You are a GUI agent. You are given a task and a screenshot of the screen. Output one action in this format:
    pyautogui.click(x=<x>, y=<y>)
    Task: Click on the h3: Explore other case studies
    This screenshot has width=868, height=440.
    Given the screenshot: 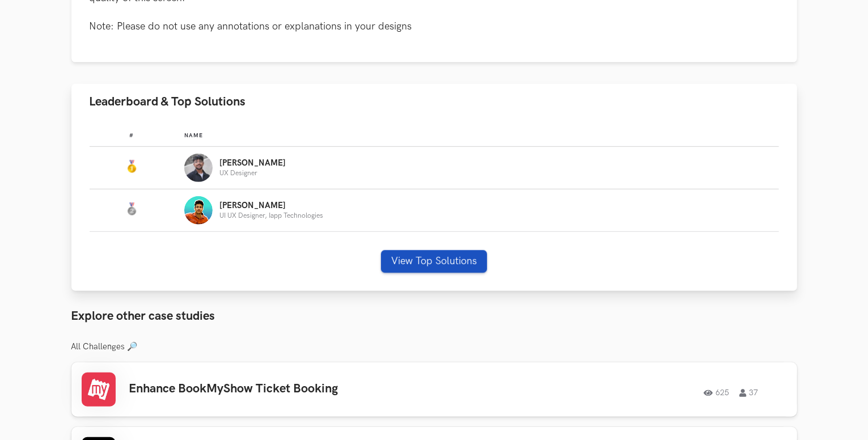 What is the action you would take?
    pyautogui.click(x=434, y=316)
    